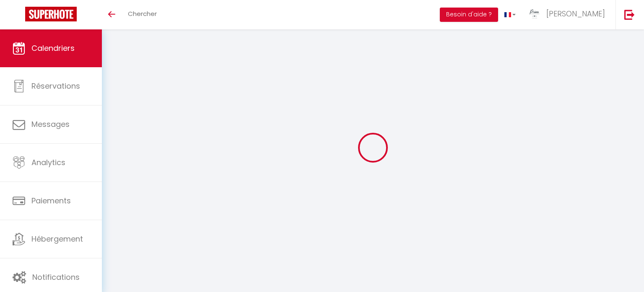 The image size is (644, 292). Describe the element at coordinates (56, 86) in the screenshot. I see `span: Réservations` at that location.